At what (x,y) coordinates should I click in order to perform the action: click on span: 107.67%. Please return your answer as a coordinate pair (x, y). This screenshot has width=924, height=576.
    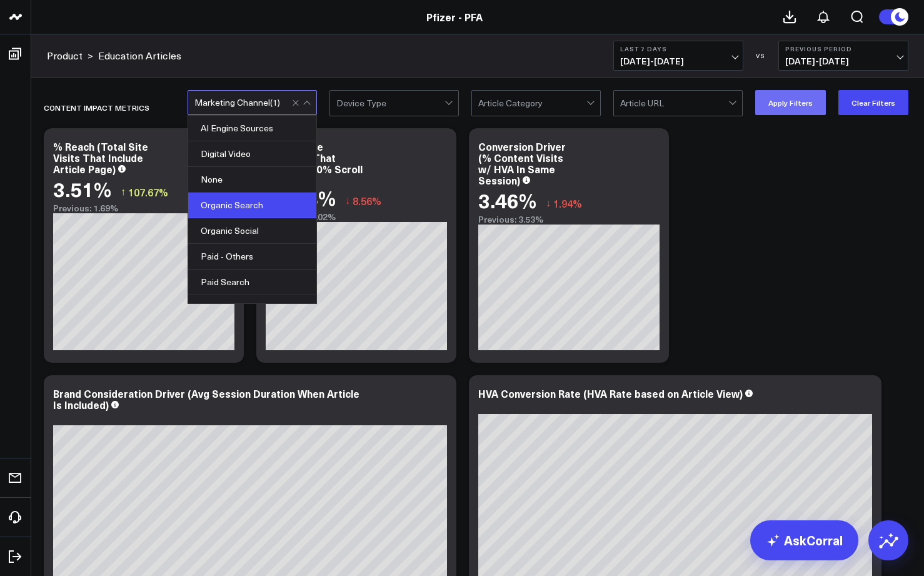
    Looking at the image, I should click on (148, 192).